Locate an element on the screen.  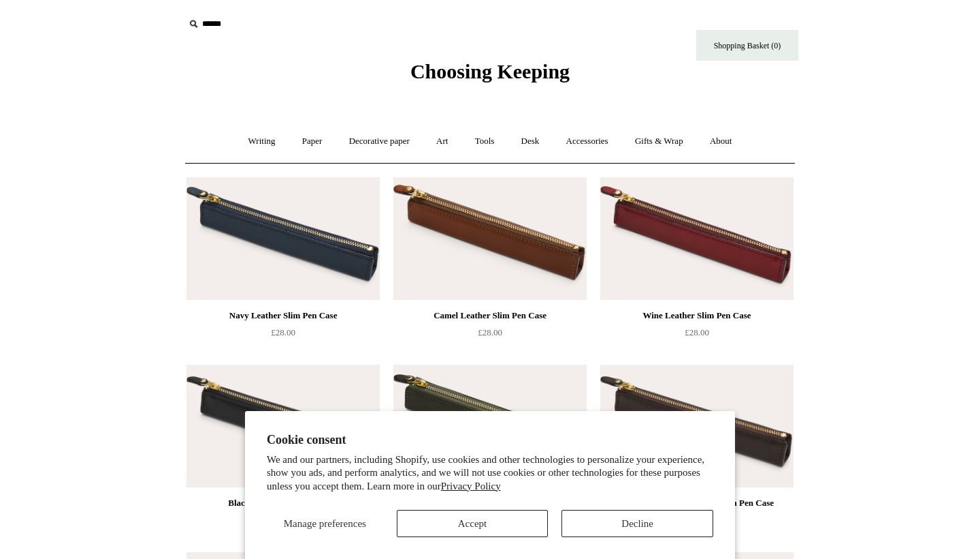
img: Camel Leather Slim Pen Case is located at coordinates (490, 239).